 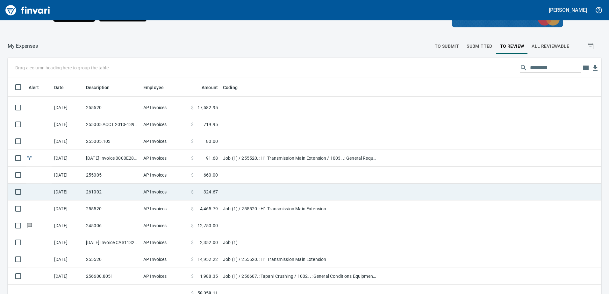 What do you see at coordinates (112, 192) in the screenshot?
I see `td: 261002` at bounding box center [112, 192].